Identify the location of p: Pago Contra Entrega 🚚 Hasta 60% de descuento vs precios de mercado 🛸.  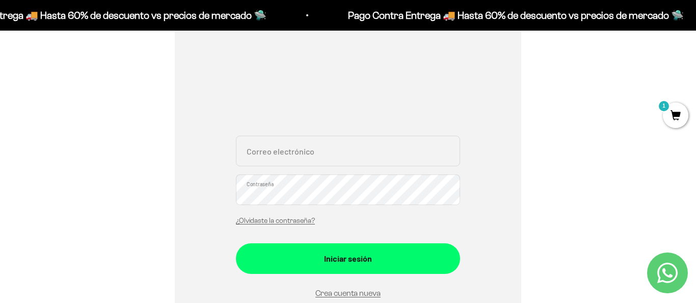
(463, 15).